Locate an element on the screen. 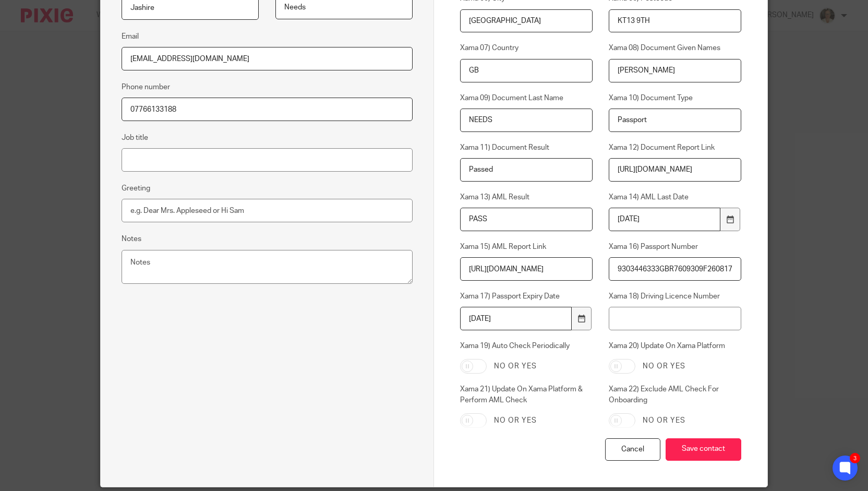  label: Xama 21) Update On Xama Platform & Perform AML Check is located at coordinates (526, 394).